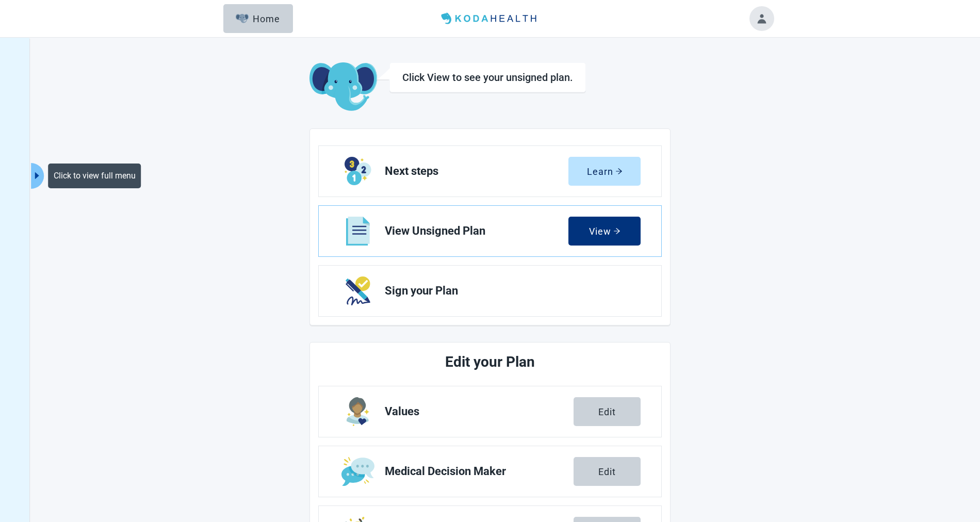 The height and width of the screenshot is (522, 980). What do you see at coordinates (605, 231) in the screenshot?
I see `button: Viewarrow-right` at bounding box center [605, 231].